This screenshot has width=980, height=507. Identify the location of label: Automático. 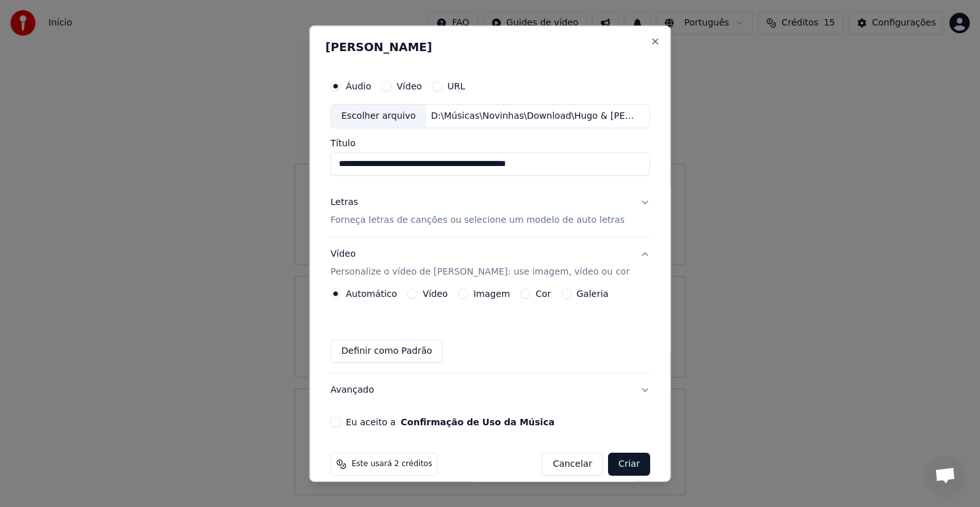
(371, 293).